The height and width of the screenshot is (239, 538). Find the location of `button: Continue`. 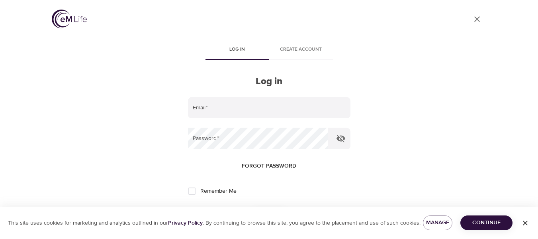

button: Continue is located at coordinates (486, 222).